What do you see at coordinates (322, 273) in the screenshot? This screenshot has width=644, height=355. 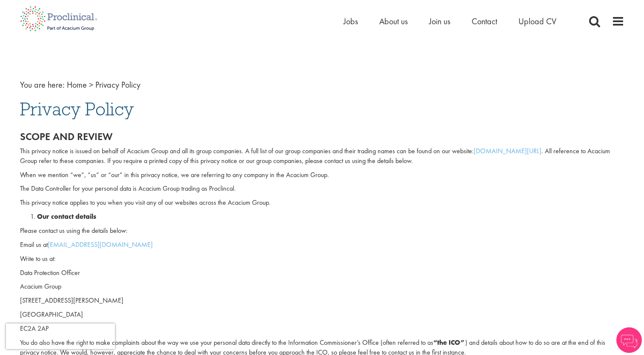 I see `p: Data Protection Officer` at bounding box center [322, 273].